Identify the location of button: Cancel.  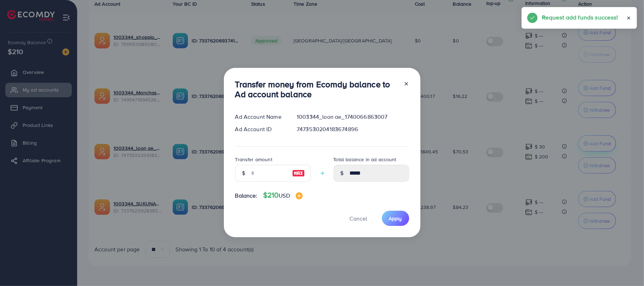
(359, 218).